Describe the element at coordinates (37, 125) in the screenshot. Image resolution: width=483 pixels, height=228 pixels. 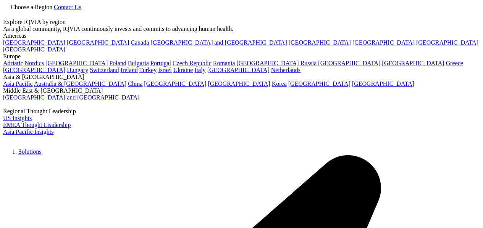
I see `span: EMEA Thought Leadership` at that location.